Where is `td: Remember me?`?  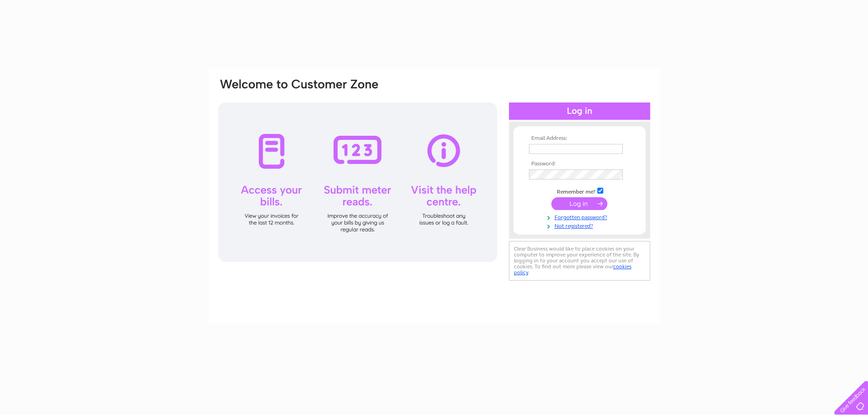 td: Remember me? is located at coordinates (580, 191).